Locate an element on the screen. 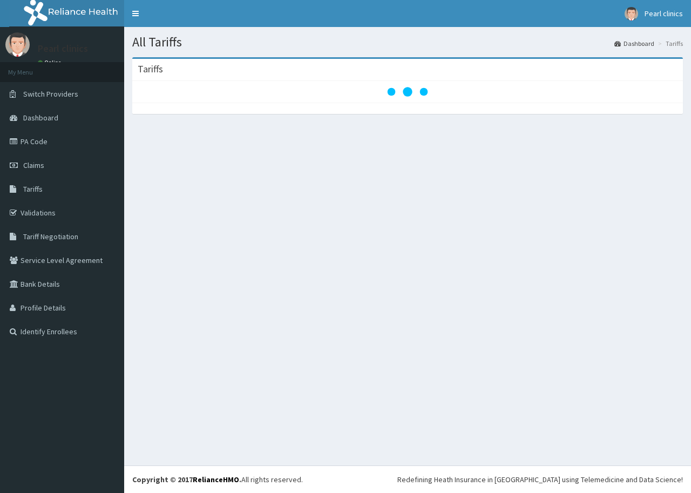 The width and height of the screenshot is (691, 493). a: RelianceHMO is located at coordinates (216, 479).